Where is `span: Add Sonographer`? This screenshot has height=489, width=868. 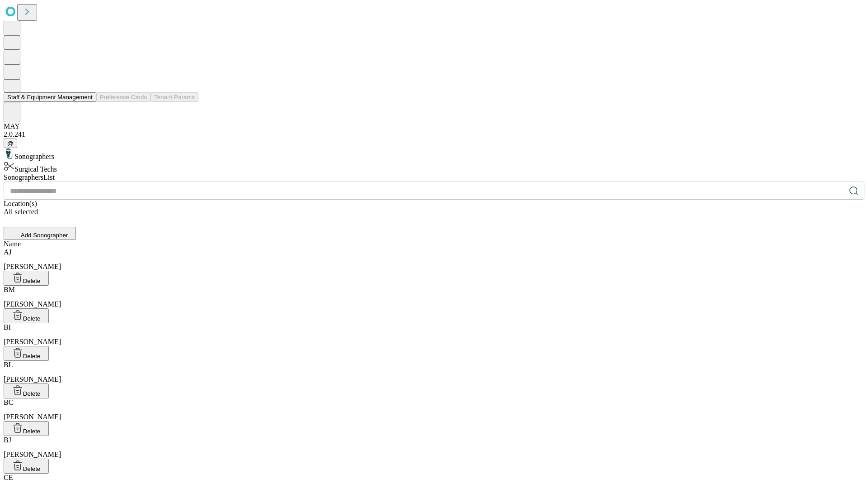 span: Add Sonographer is located at coordinates (44, 235).